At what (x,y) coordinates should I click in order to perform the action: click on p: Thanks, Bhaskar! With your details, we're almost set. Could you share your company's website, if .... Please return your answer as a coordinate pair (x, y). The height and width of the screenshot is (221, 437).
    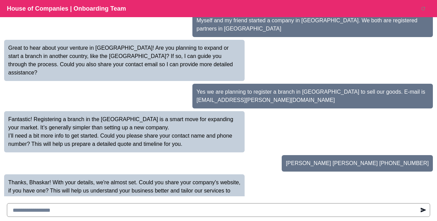
    Looking at the image, I should click on (124, 191).